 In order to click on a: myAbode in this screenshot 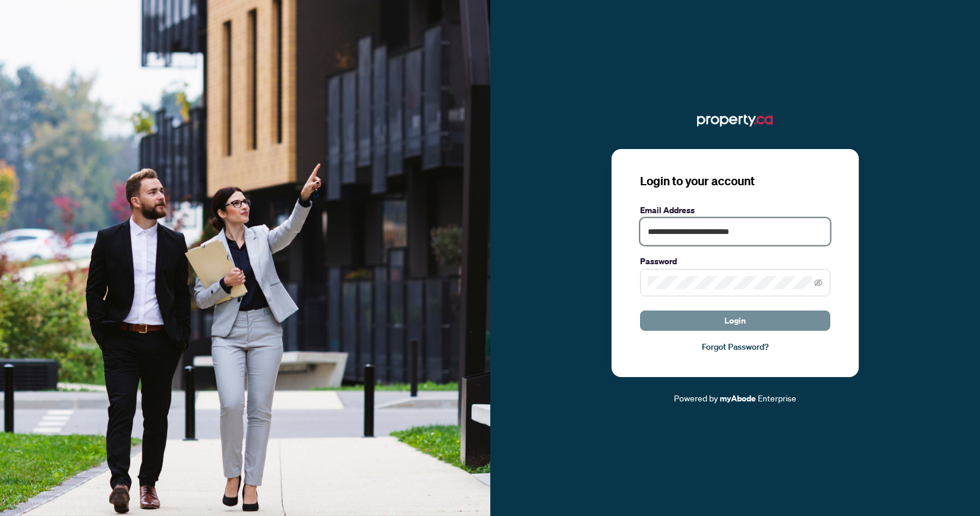, I will do `click(737, 399)`.